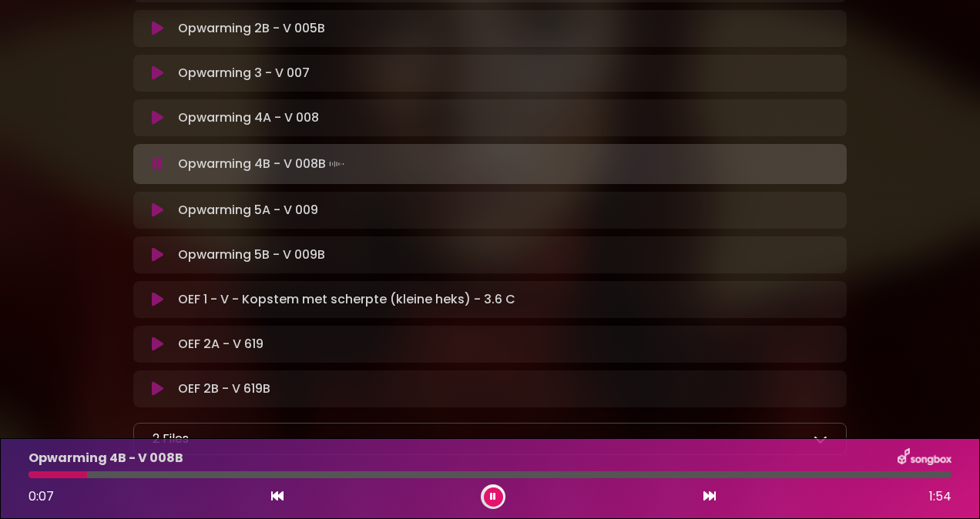 The height and width of the screenshot is (519, 980). Describe the element at coordinates (336, 164) in the screenshot. I see `img: waveform4.gif` at that location.